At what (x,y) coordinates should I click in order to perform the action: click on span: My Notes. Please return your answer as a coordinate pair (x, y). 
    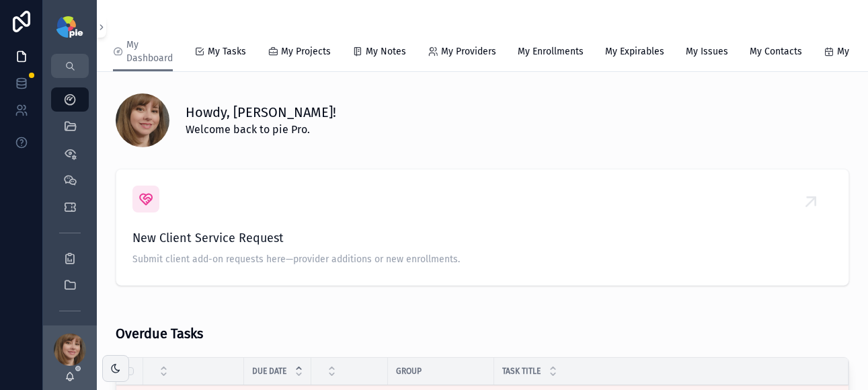
    Looking at the image, I should click on (386, 52).